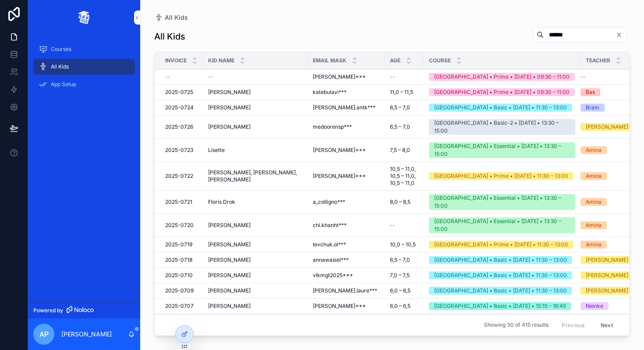 This screenshot has width=644, height=350. Describe the element at coordinates (181, 290) in the screenshot. I see `a: 2025-0709` at that location.